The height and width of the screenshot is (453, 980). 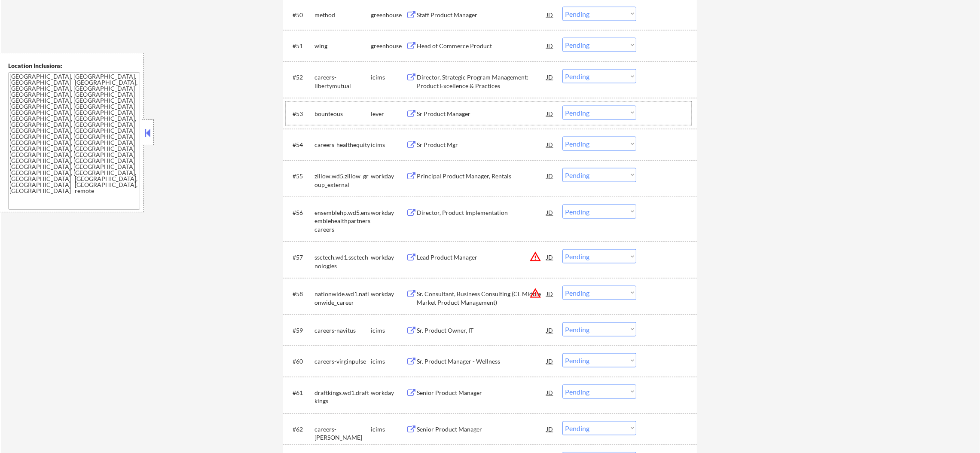 What do you see at coordinates (481, 145) in the screenshot?
I see `div: Sr Product Mgr` at bounding box center [481, 145].